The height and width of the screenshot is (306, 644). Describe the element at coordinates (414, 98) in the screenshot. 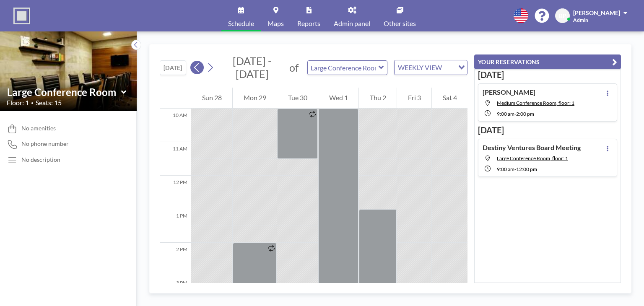

I see `div: Fri 3` at that location.